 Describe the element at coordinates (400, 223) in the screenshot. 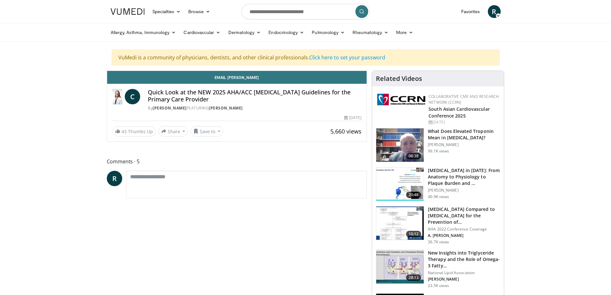

I see `img: 7c0f9b53-1609-4588-8498-7cac8464d722.150x105_q85_crop-smart_upscale.jpg` at that location.